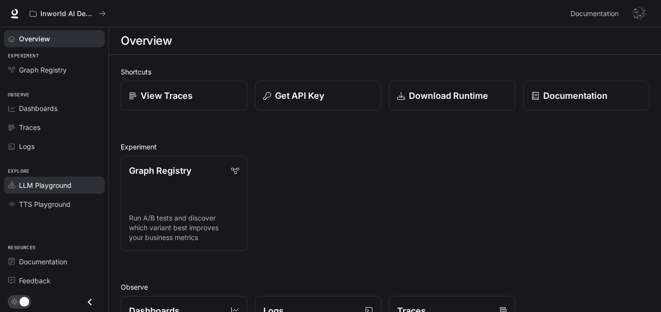 The height and width of the screenshot is (312, 661). Describe the element at coordinates (90, 302) in the screenshot. I see `button: Close drawer` at that location.